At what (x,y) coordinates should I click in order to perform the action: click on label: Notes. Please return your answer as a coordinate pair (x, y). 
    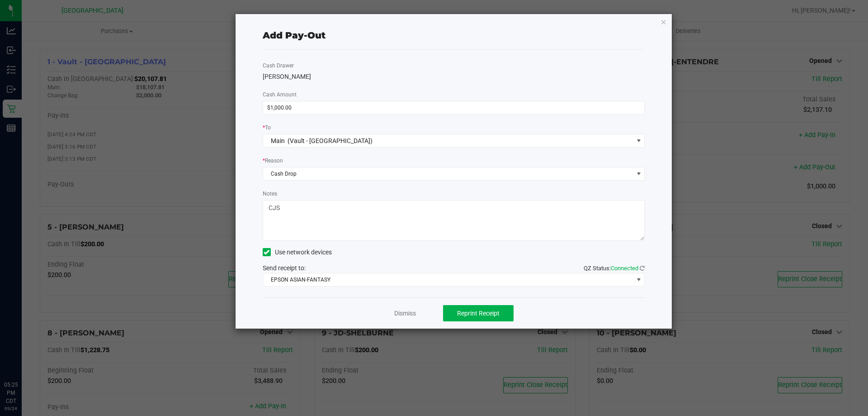
    Looking at the image, I should click on (270, 193).